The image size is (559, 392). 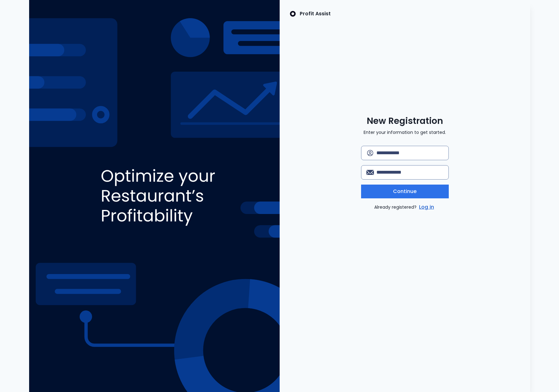 I want to click on img: SpotOn Logo, so click(x=293, y=14).